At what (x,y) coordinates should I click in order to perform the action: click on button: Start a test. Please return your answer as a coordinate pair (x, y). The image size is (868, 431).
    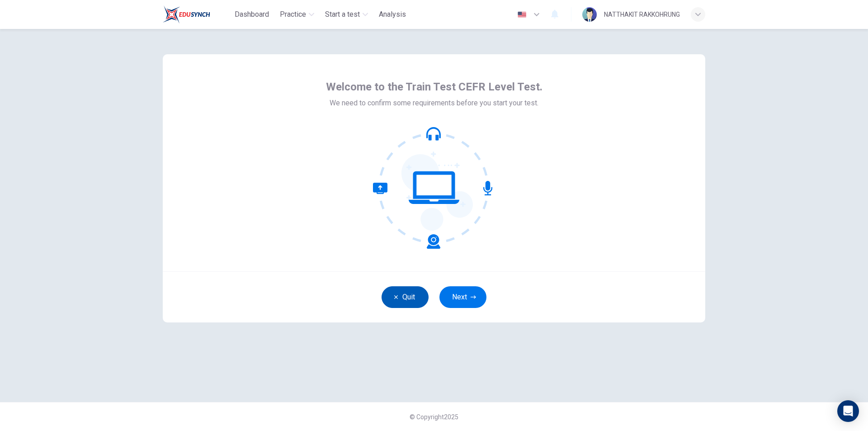
    Looking at the image, I should click on (347, 15).